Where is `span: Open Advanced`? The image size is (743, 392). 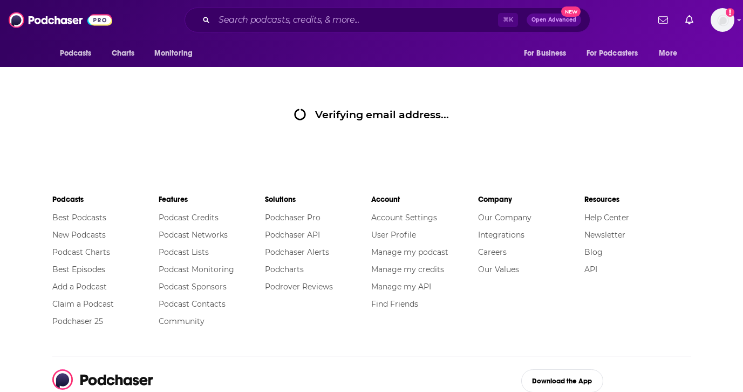
span: Open Advanced is located at coordinates (554, 20).